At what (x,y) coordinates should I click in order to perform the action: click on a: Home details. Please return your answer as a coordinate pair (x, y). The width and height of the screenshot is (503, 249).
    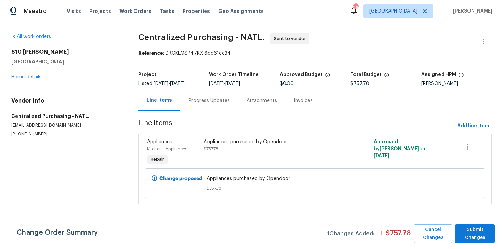
    Looking at the image, I should click on (26, 77).